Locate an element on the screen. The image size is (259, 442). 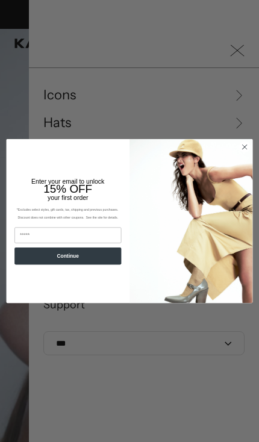
span: *Excludes select styles, gift cards, tax, shipping and previous purchases. Discount does not comb... is located at coordinates (68, 213).